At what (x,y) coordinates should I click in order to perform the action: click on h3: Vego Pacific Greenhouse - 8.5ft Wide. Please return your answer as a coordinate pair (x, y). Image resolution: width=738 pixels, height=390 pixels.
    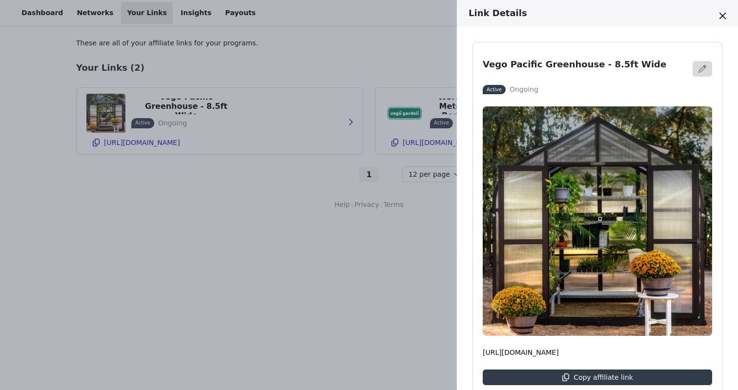
    Looking at the image, I should click on (574, 64).